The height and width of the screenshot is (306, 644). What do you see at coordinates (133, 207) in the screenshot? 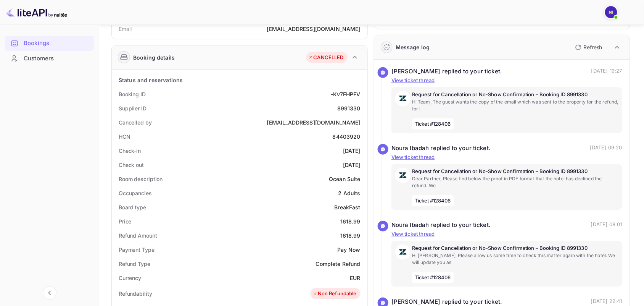
I see `div: Board type` at bounding box center [133, 207].